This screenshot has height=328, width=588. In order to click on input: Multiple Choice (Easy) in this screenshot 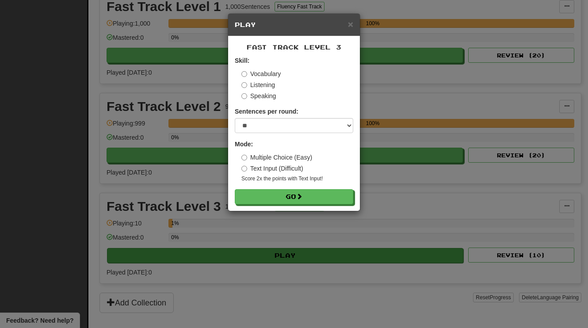, I will do `click(244, 157)`.